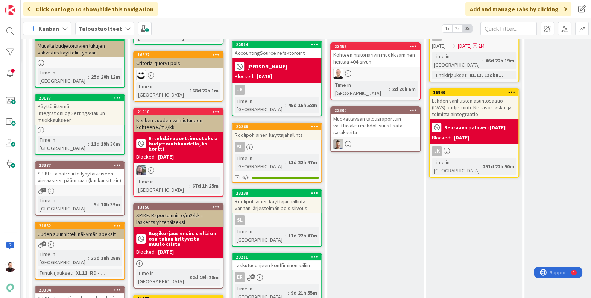  What do you see at coordinates (105, 144) in the screenshot?
I see `div: 11d 19h 30m` at bounding box center [105, 144].